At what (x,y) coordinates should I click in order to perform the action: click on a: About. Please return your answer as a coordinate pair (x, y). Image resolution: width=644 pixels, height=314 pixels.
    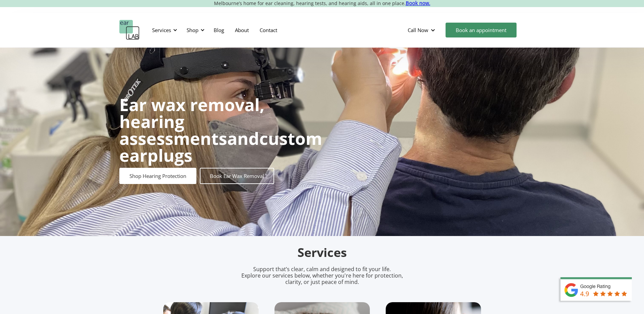
    Looking at the image, I should click on (242, 30).